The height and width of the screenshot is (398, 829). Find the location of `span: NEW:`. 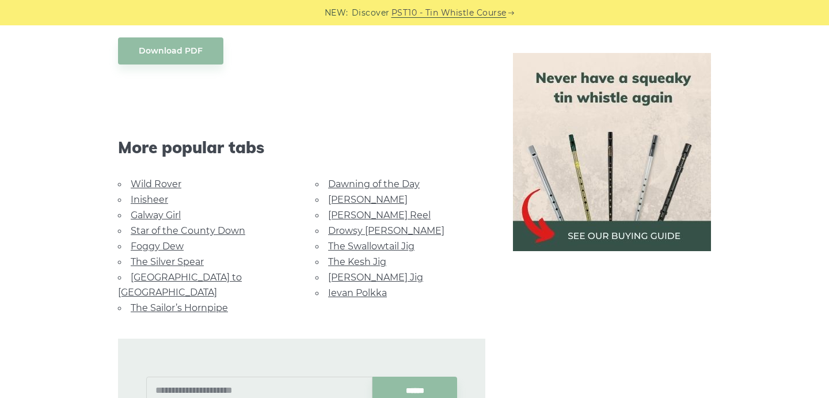

span: NEW: is located at coordinates (336, 13).